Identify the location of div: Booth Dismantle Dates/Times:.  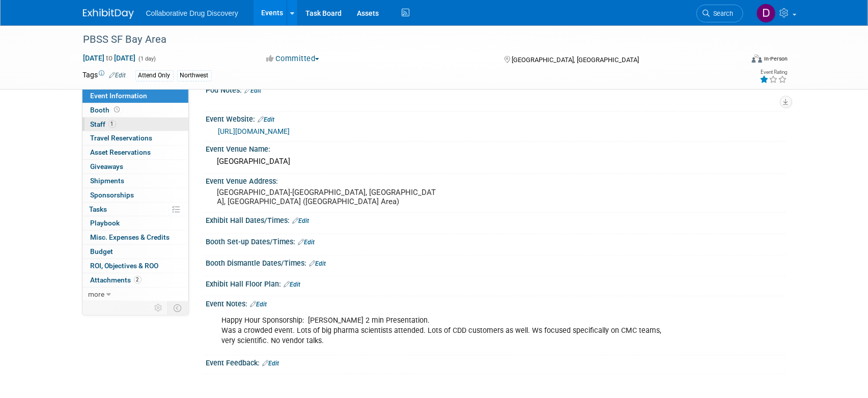
(496, 262).